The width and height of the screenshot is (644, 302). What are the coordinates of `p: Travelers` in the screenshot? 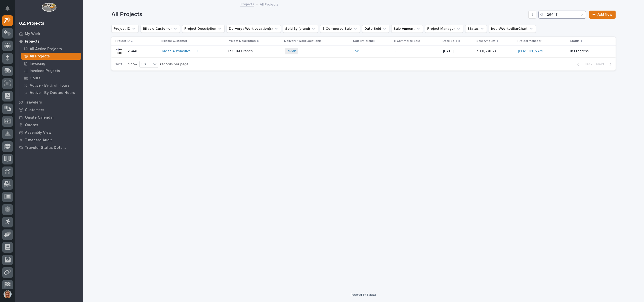 It's located at (34, 103).